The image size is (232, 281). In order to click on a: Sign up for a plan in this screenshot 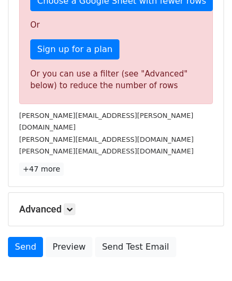, I will do `click(75, 49)`.